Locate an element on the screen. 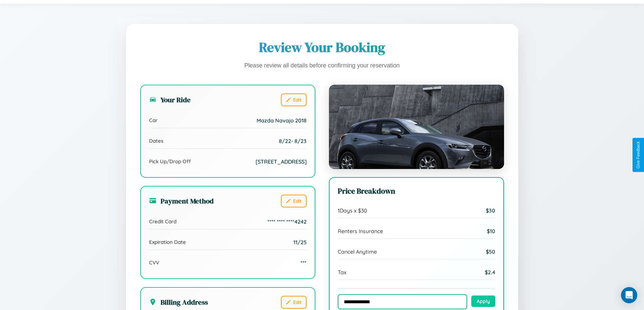  span: $ 50 is located at coordinates (490, 252).